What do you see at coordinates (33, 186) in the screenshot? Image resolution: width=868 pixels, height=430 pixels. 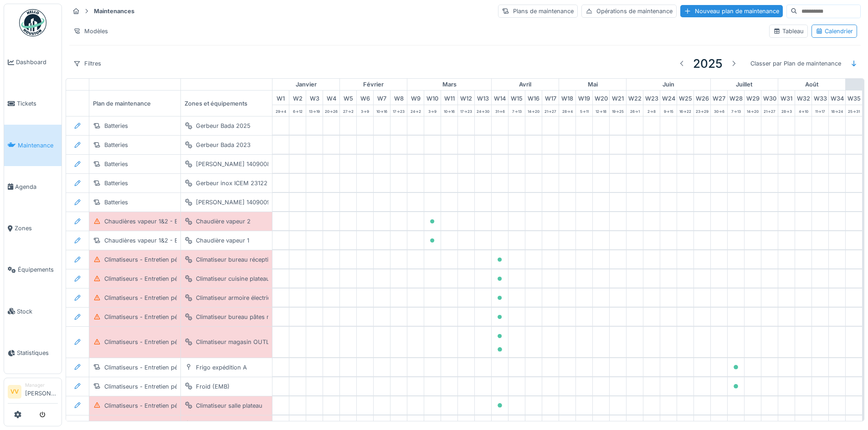 I see `a: Agenda` at bounding box center [33, 186].